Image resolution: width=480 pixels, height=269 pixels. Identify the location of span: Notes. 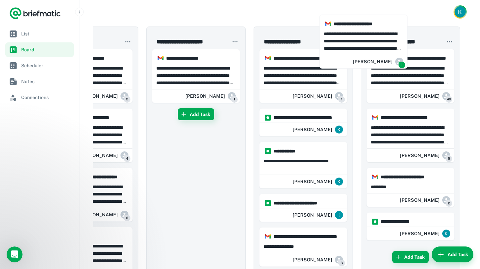
(46, 81).